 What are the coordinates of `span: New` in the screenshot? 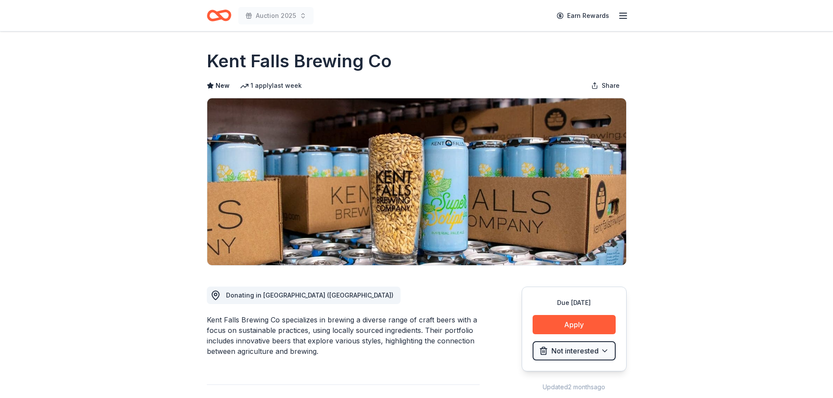 It's located at (222, 86).